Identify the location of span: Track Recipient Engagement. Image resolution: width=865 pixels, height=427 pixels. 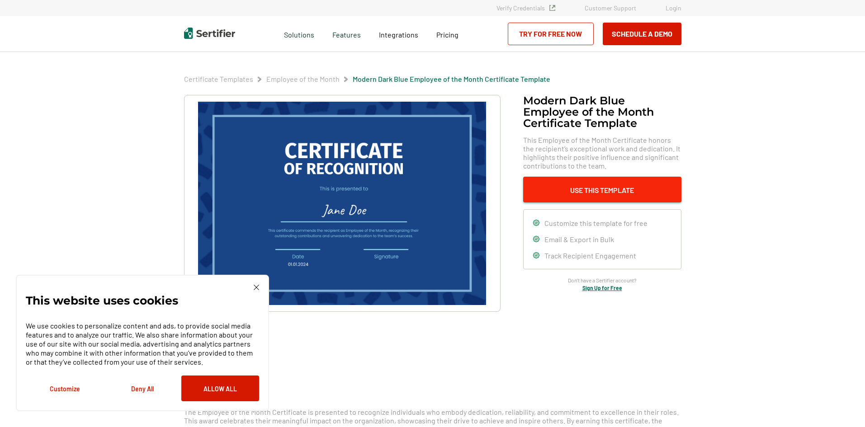
(590, 255).